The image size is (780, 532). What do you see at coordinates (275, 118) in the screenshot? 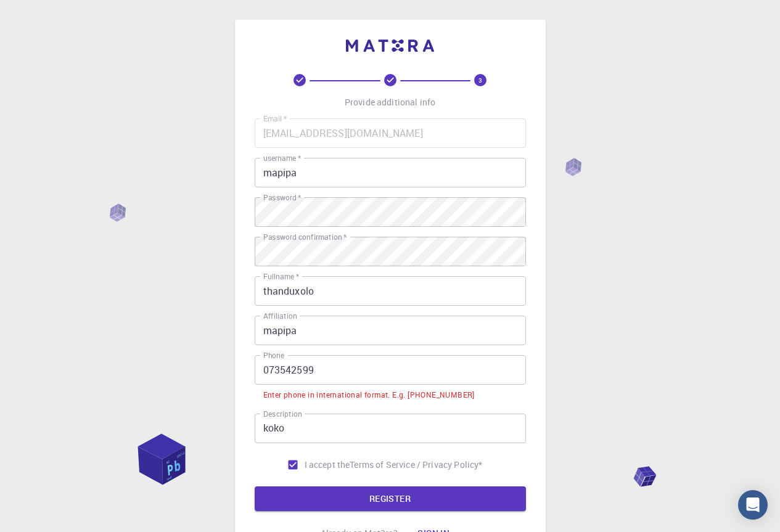
I see `label: Email` at bounding box center [275, 118].